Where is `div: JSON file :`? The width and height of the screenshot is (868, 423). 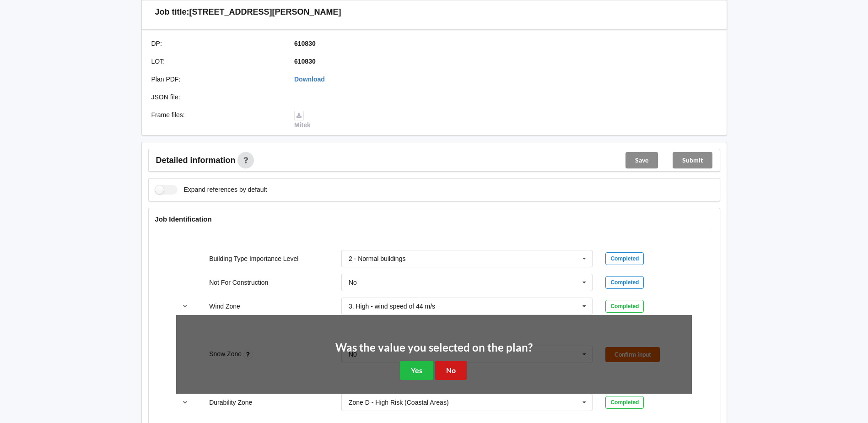
div: JSON file : is located at coordinates (216, 97).